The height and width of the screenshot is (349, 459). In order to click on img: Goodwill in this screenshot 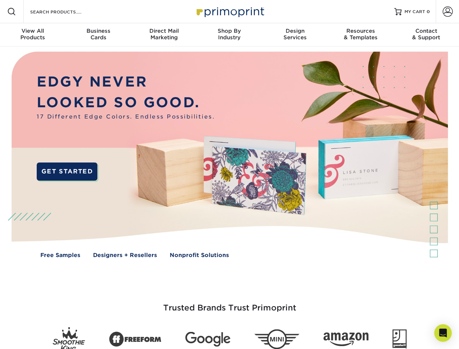, I will do `click(400, 339)`.